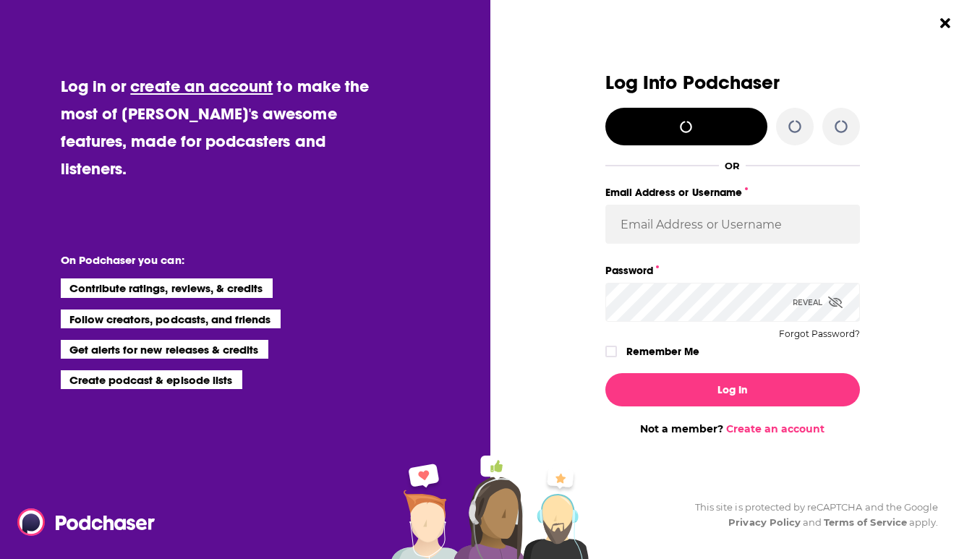 The image size is (980, 559). I want to click on label: Password, so click(733, 270).